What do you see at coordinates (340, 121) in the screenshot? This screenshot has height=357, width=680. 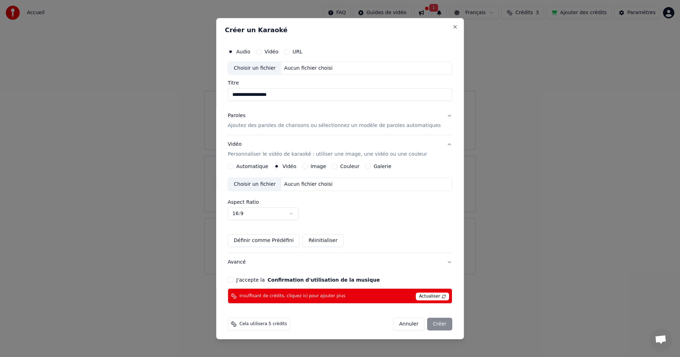 I see `button: ParolesAjoutez des paroles de chansons ou sélectionnez un modèle de paroles automatiques` at bounding box center [340, 121].